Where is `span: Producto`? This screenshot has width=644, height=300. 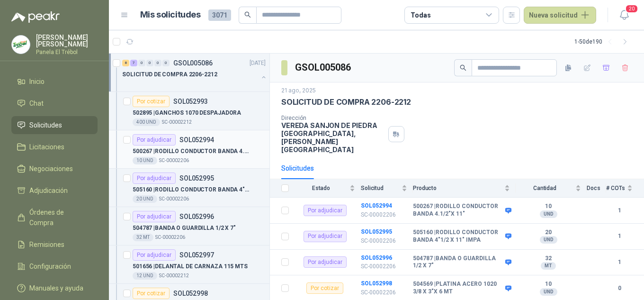 span: Producto is located at coordinates (457, 188).